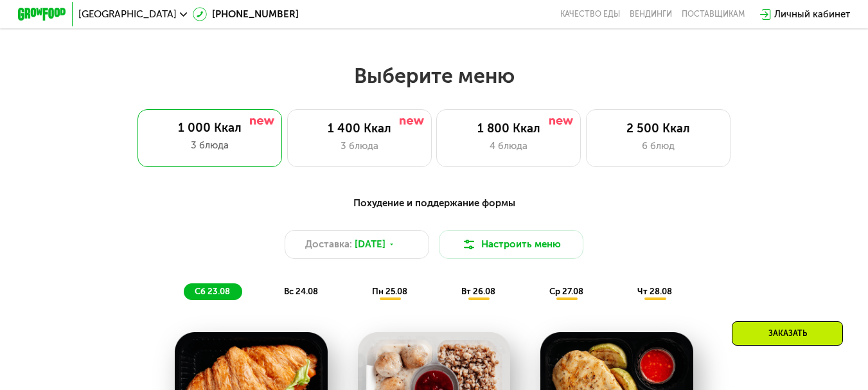 The image size is (868, 390). What do you see at coordinates (389, 291) in the screenshot?
I see `span: пн 25.08` at bounding box center [389, 291].